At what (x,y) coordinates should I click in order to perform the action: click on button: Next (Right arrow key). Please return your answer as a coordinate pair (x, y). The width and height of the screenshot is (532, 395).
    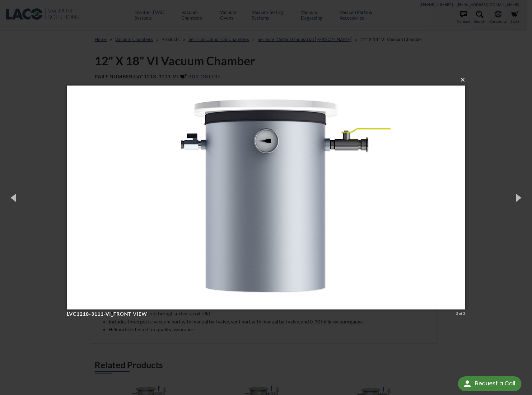
    Looking at the image, I should click on (518, 198).